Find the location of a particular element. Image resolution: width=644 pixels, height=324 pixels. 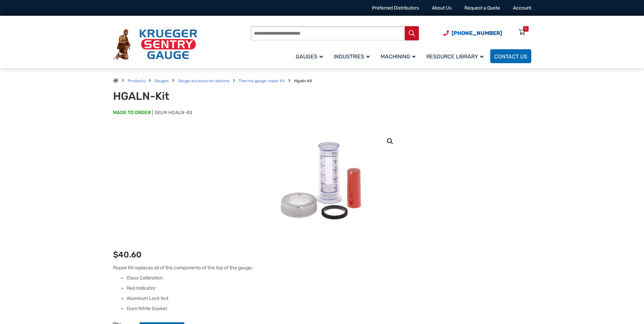

a: Industries is located at coordinates (353, 56).